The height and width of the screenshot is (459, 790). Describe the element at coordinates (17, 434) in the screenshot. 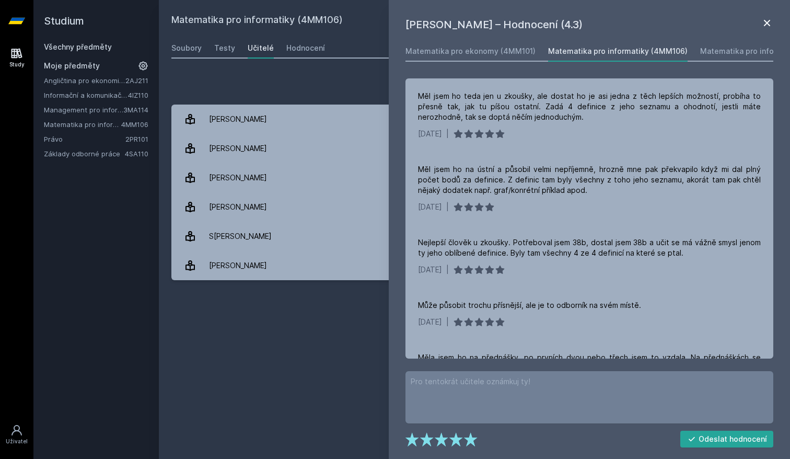

I see `a: Uživatel` at that location.